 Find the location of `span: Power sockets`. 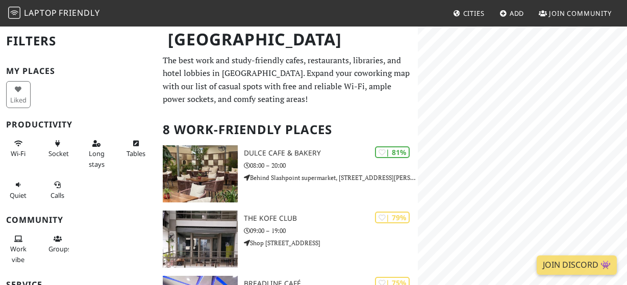

span: Power sockets is located at coordinates (60, 154).